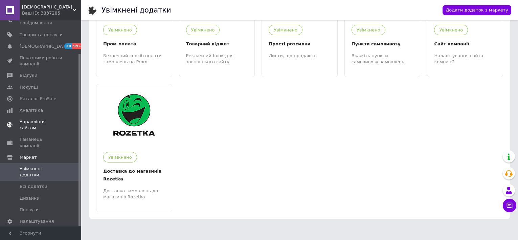 The height and width of the screenshot is (240, 518). What do you see at coordinates (41, 172) in the screenshot?
I see `span: Увімкнені додатки` at bounding box center [41, 172].